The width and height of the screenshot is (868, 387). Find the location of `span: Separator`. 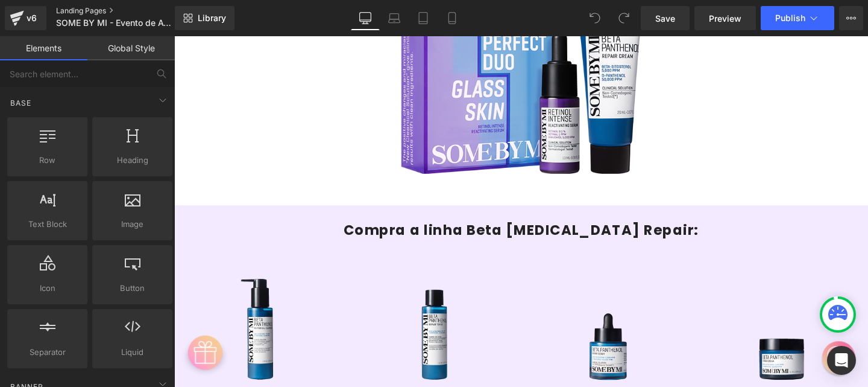

span: Separator is located at coordinates (47, 352).